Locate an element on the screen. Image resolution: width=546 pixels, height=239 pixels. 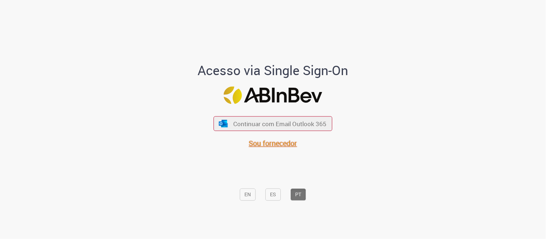
button: ES is located at coordinates (273, 195).